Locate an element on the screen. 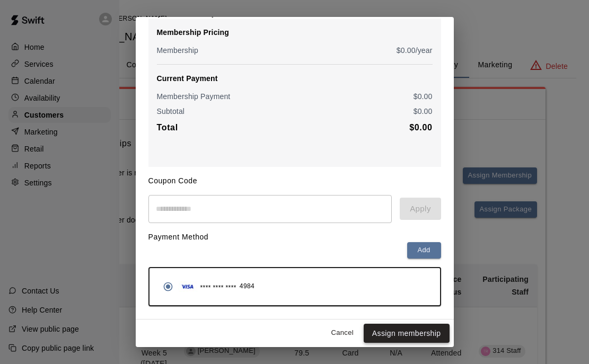 The height and width of the screenshot is (364, 589). img: Credit card brand logo is located at coordinates (188, 287).